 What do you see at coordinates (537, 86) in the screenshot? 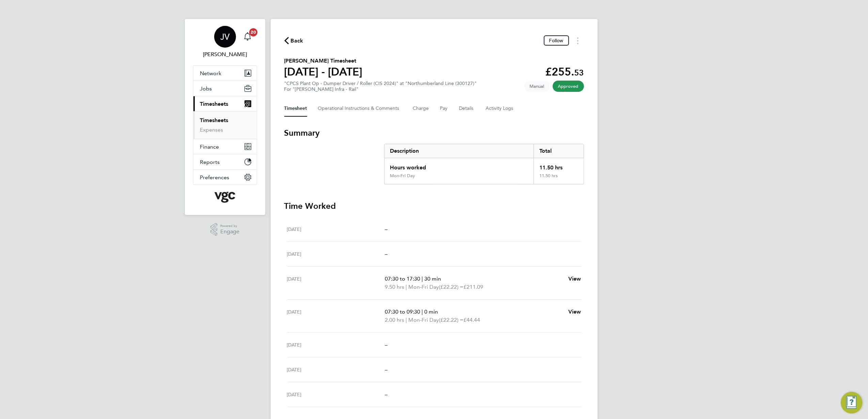
I see `span: This timesheet was manually created.` at bounding box center [537, 86].